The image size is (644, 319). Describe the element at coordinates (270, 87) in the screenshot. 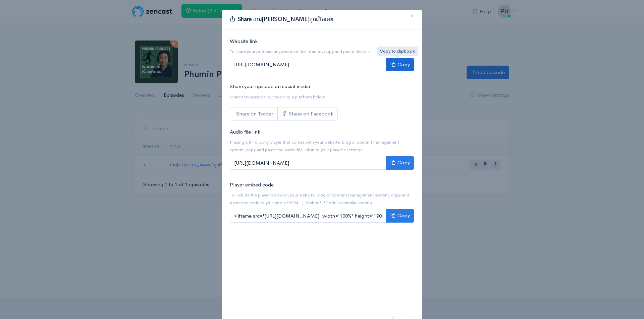

I see `label: Share your episode on social media` at that location.